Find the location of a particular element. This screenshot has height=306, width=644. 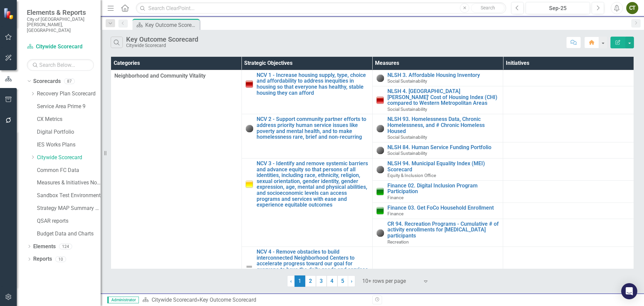

a: CX Metrics is located at coordinates (69, 119).